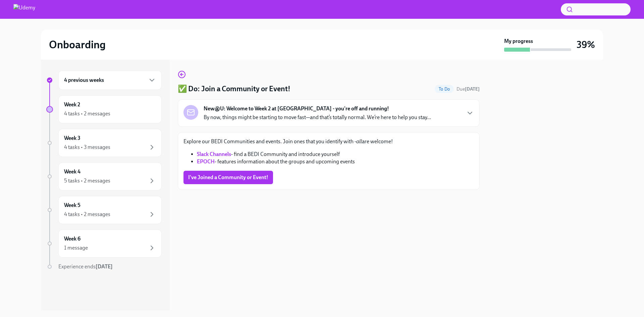  What do you see at coordinates (228, 177) in the screenshot?
I see `button: I've Joined a Community or Event!` at bounding box center [228, 177].